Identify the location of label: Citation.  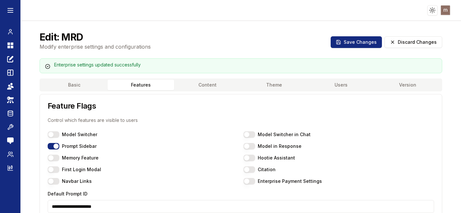
(266, 170).